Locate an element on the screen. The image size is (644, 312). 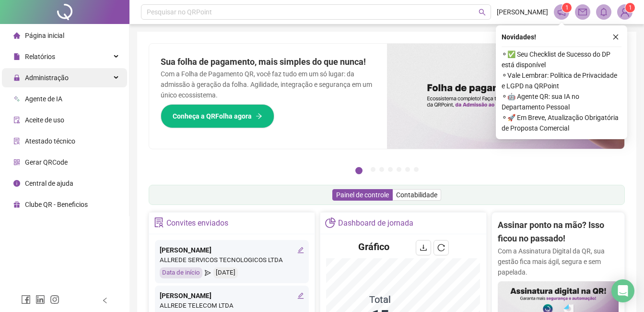
span: bell is located at coordinates (604, 12).